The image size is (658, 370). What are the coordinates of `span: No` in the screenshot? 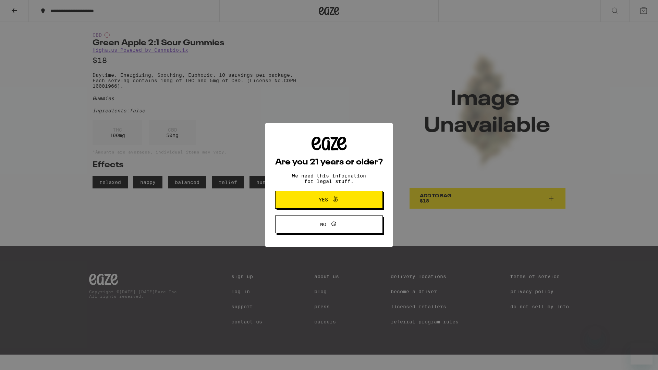 It's located at (323, 225).